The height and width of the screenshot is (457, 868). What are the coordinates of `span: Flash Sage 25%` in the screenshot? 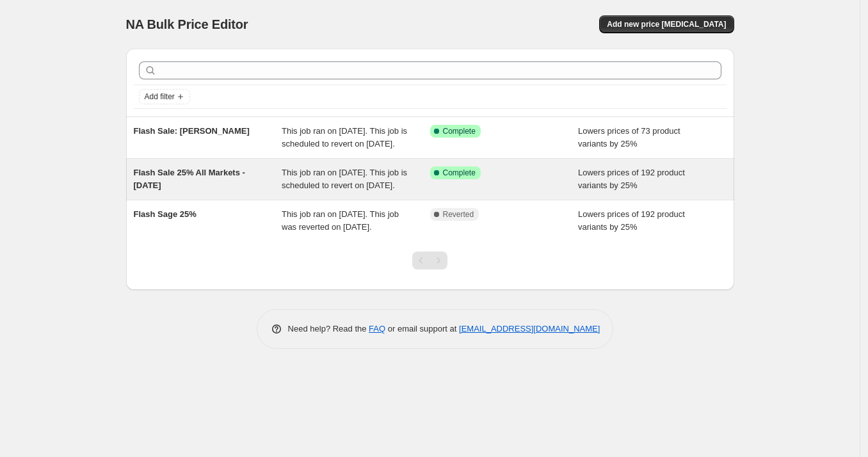 It's located at (165, 214).